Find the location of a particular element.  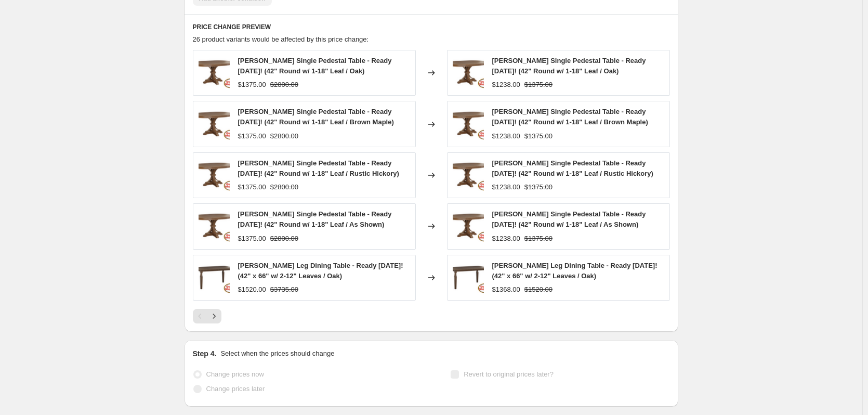

button: Next is located at coordinates (214, 316).